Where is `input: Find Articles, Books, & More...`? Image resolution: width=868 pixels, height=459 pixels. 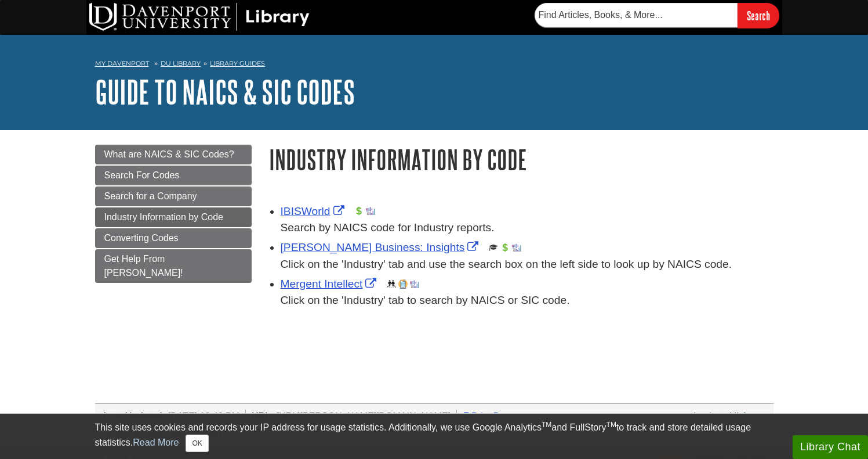
input: Find Articles, Books, & More... is located at coordinates (636, 15).